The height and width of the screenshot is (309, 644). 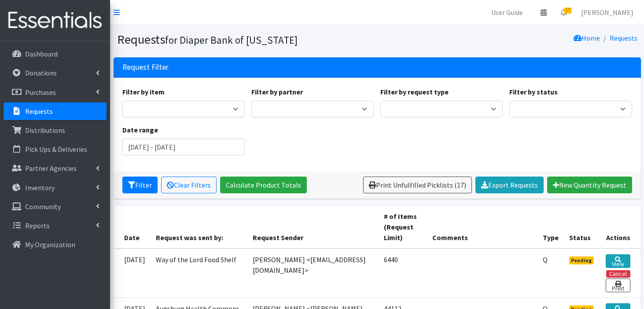 What do you see at coordinates (564, 12) in the screenshot?
I see `a: 17` at bounding box center [564, 12].